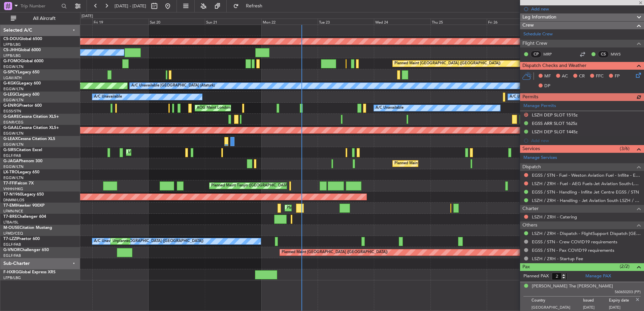 The width and height of the screenshot is (644, 311). I want to click on span: Services, so click(531, 149).